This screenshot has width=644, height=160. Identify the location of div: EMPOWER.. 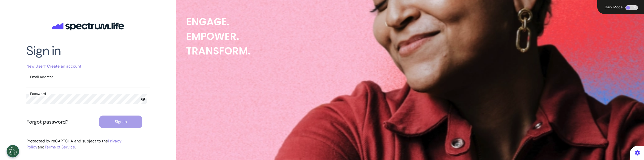
(416, 36).